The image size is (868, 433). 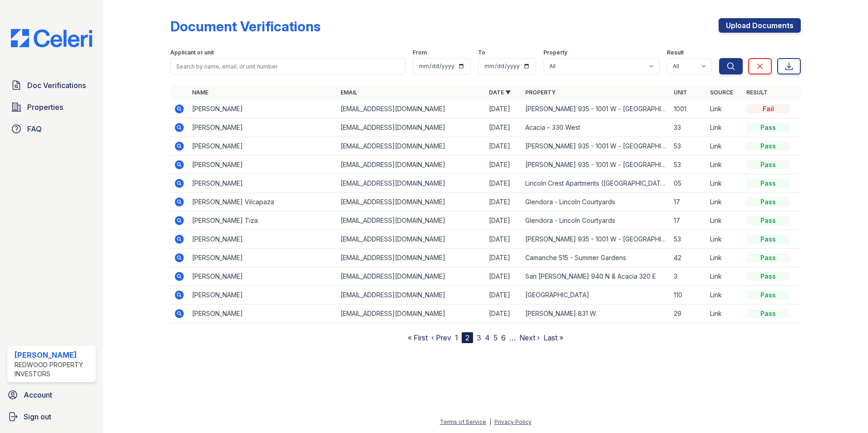 I want to click on span: Account, so click(x=38, y=395).